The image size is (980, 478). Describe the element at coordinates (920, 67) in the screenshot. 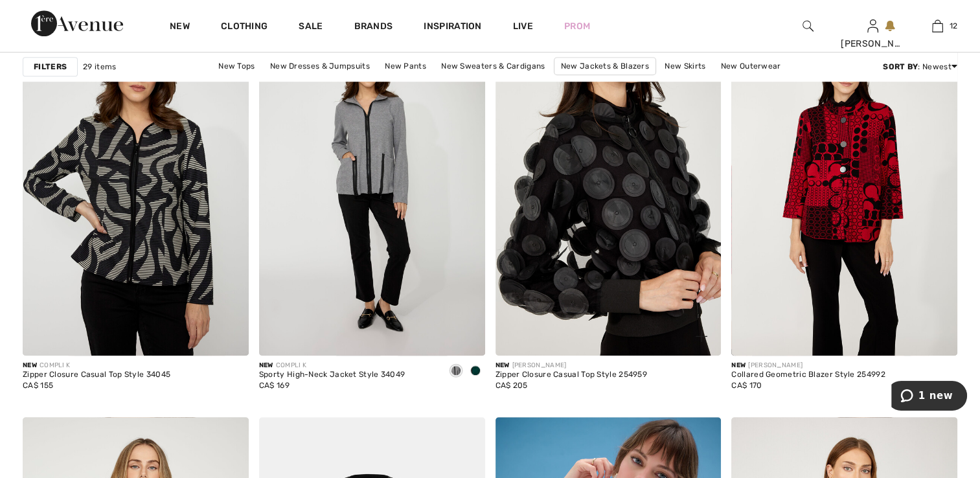

I see `div: : Newest` at that location.